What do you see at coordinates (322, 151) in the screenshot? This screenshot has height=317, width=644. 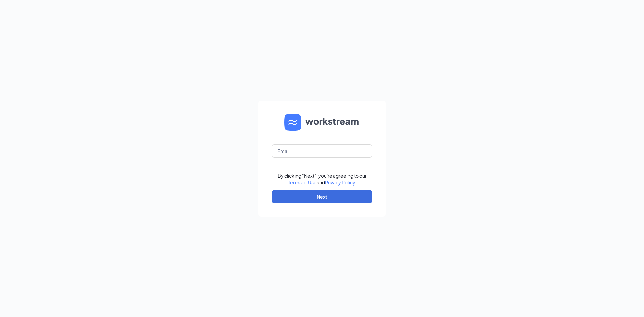 I see `input: Email` at bounding box center [322, 151].